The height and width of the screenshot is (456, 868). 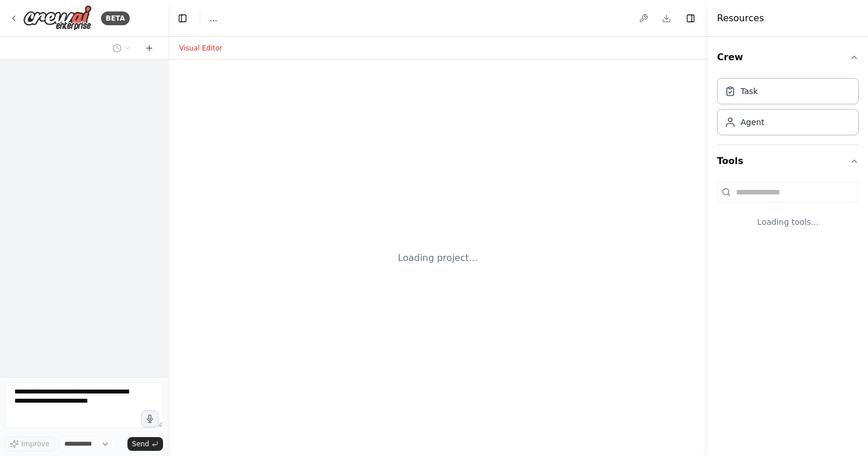 I want to click on button: Click to speak your automation idea, so click(x=150, y=418).